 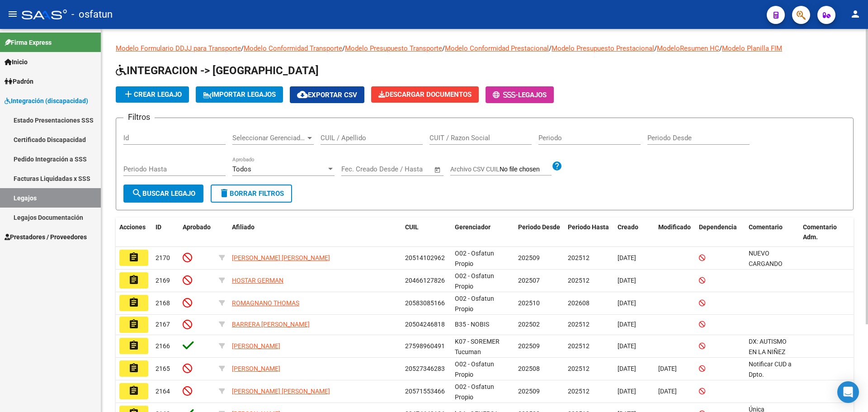 What do you see at coordinates (239, 95) in the screenshot?
I see `span: IMPORTAR LEGAJOS` at bounding box center [239, 95].